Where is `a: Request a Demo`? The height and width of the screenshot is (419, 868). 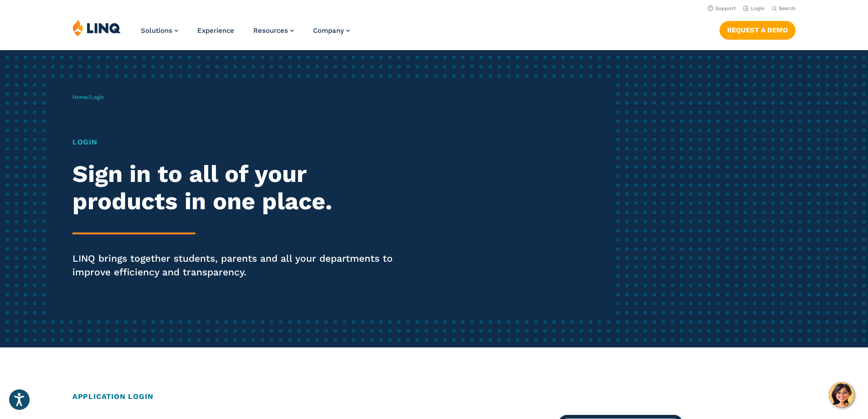 a: Request a Demo is located at coordinates (758, 30).